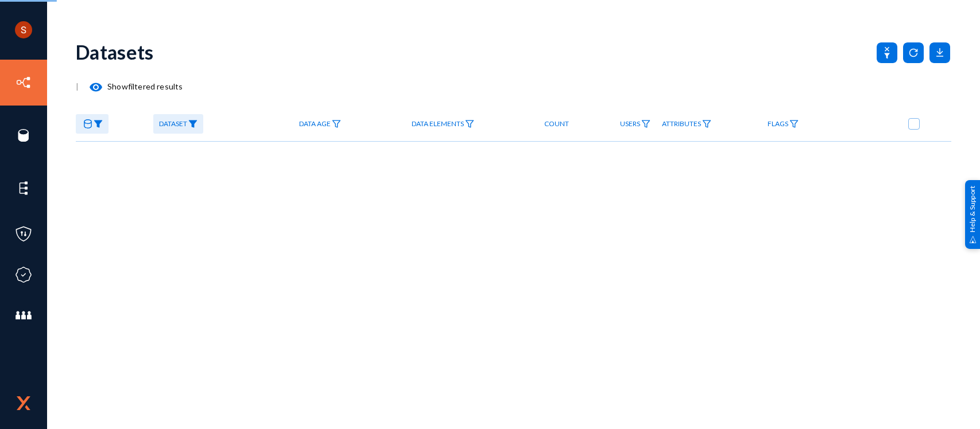  Describe the element at coordinates (173, 124) in the screenshot. I see `span: Dataset` at that location.